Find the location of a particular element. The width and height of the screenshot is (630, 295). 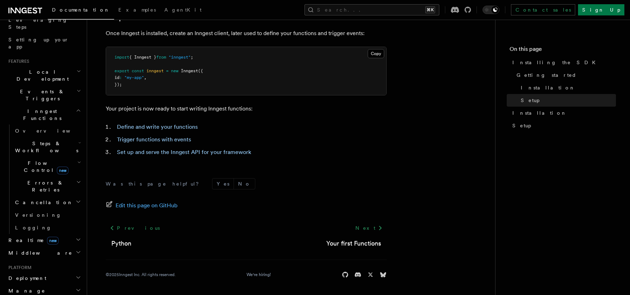

button: Cancellation is located at coordinates (47, 203).